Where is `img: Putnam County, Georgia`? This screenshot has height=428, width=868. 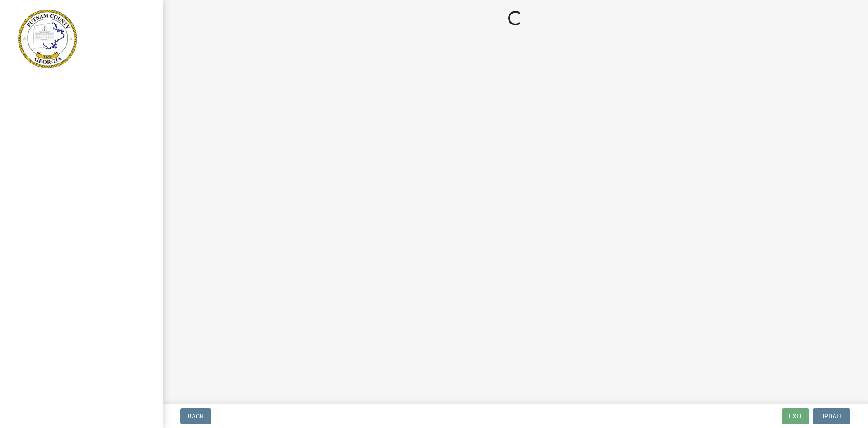
img: Putnam County, Georgia is located at coordinates (47, 39).